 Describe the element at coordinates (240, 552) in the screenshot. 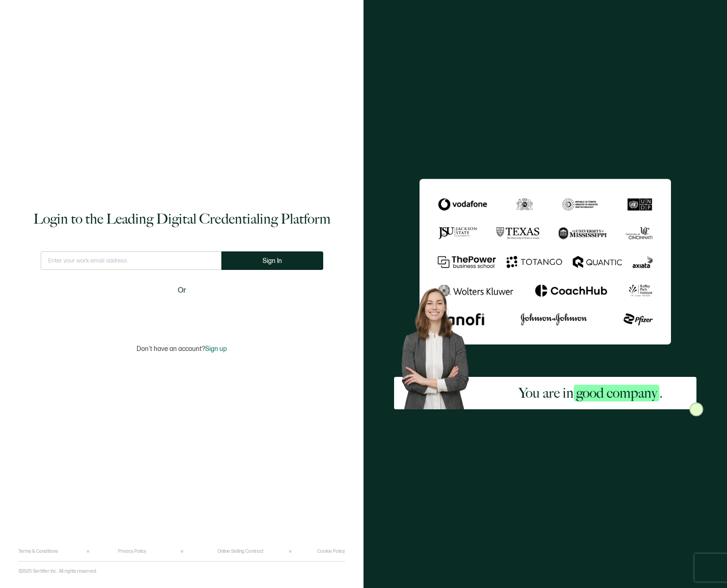

I see `a: Online Selling Contract` at that location.